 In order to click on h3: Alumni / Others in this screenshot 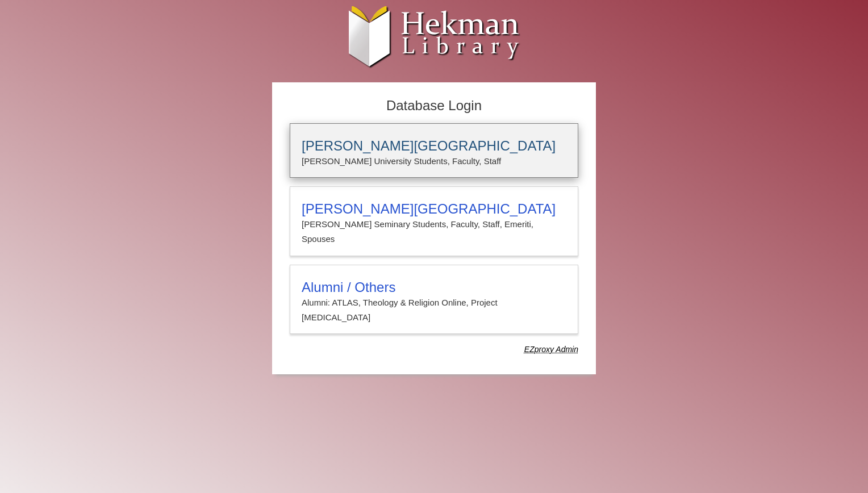, I will do `click(434, 288)`.